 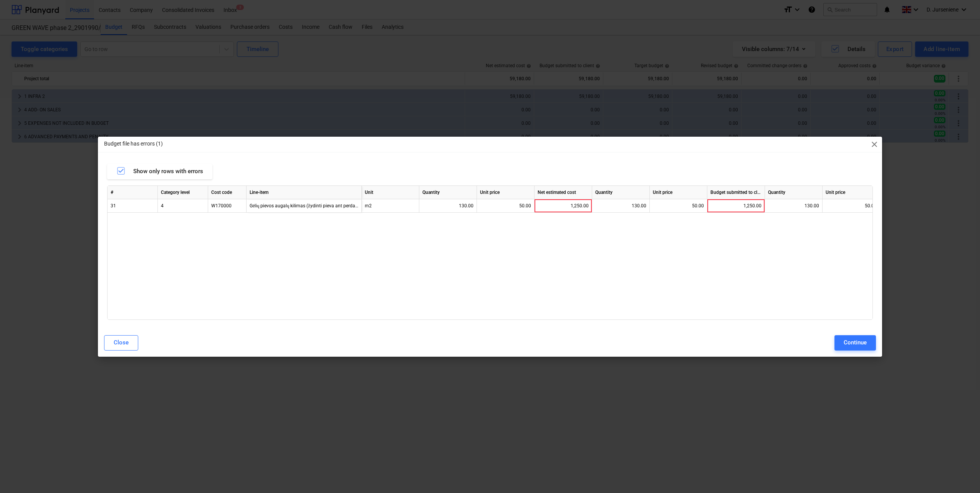 I want to click on div: Line-item, so click(x=304, y=193).